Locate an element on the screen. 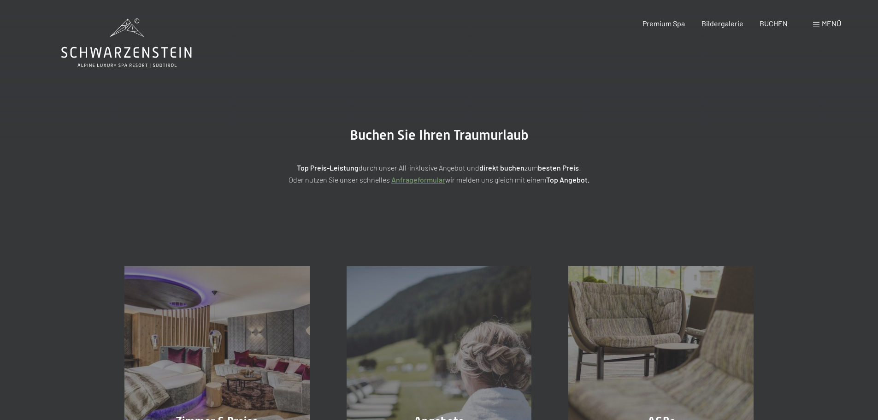 This screenshot has width=878, height=420. span: Buchen Sie Ihren Traumurlaub is located at coordinates (439, 135).